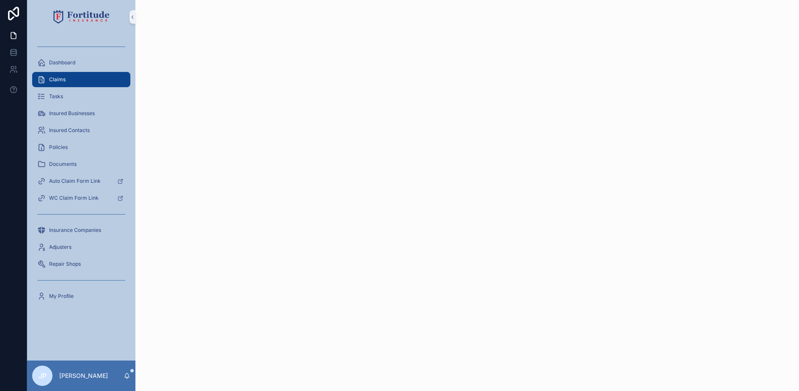 The height and width of the screenshot is (391, 799). I want to click on span: Repair Shops, so click(65, 264).